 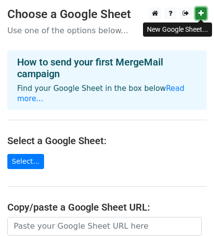 I want to click on h3: Choose a Google Sheet, so click(x=107, y=14).